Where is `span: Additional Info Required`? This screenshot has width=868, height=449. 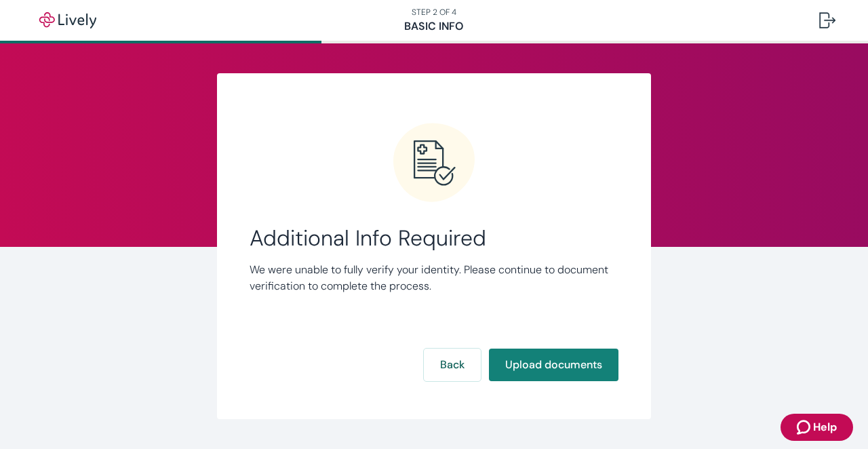
span: Additional Info Required is located at coordinates (434, 238).